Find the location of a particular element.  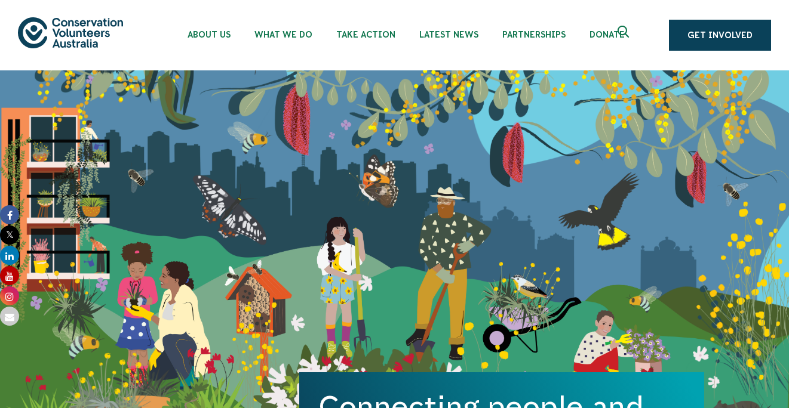

span: About Us is located at coordinates (209, 35).